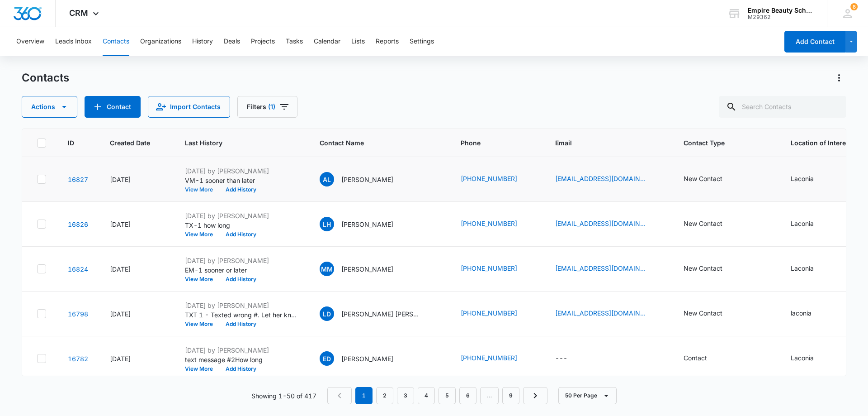 This screenshot has width=868, height=416. Describe the element at coordinates (327, 42) in the screenshot. I see `button: Calendar` at that location.